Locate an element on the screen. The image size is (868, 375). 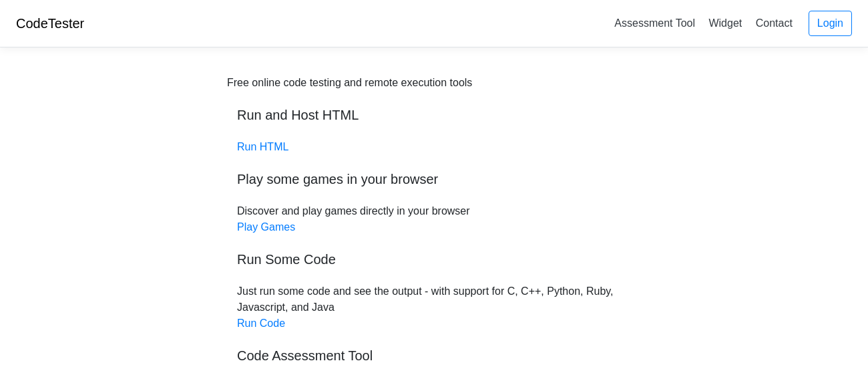
a: Login is located at coordinates (830, 23).